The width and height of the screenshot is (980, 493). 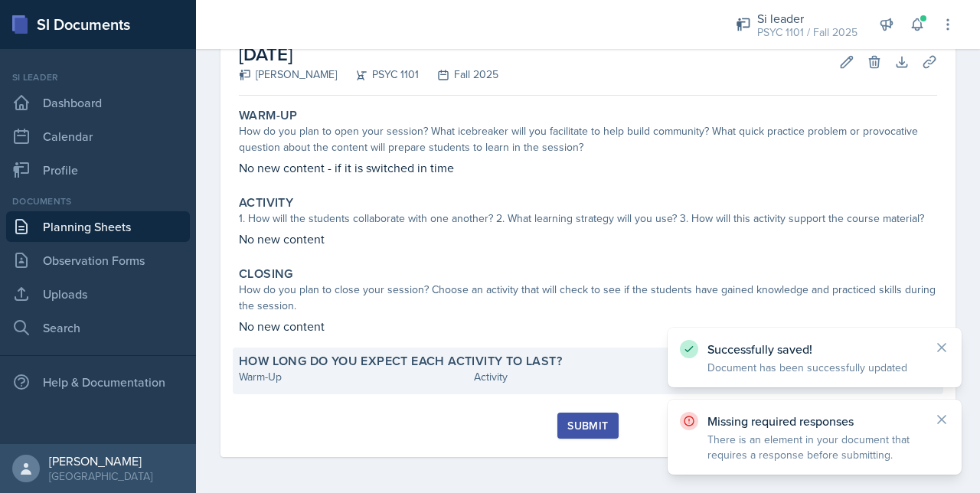 What do you see at coordinates (98, 328) in the screenshot?
I see `a: Search` at bounding box center [98, 328].